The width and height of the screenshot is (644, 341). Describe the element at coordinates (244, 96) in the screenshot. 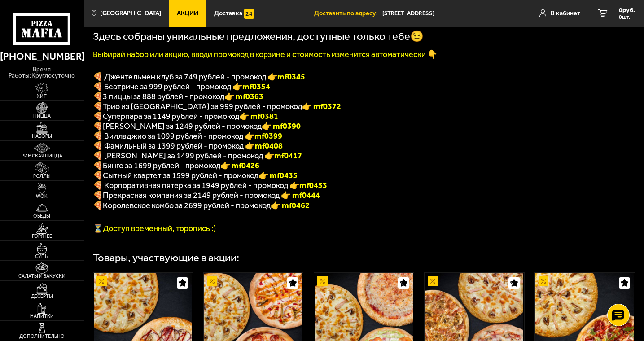

I see `font: 👉 mf0363` at that location.